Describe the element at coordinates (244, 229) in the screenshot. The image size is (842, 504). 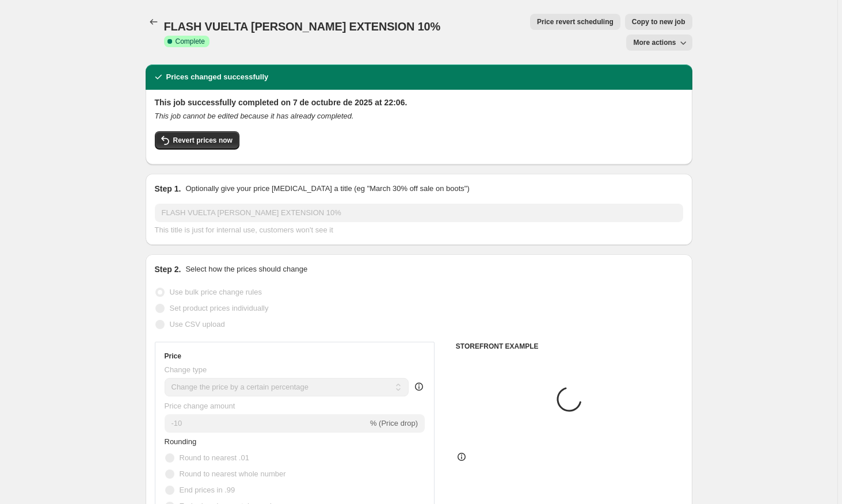
I see `span: This title is just for internal use, customers won't see it` at that location.